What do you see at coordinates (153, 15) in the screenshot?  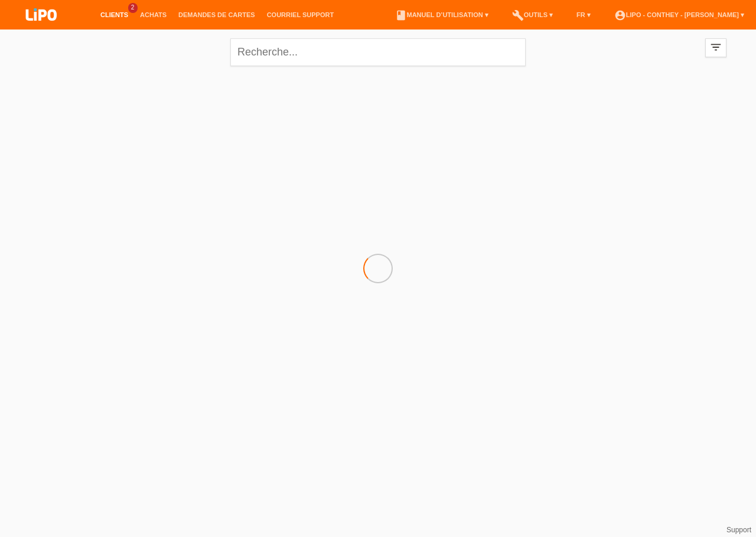 I see `a: Achats` at bounding box center [153, 15].